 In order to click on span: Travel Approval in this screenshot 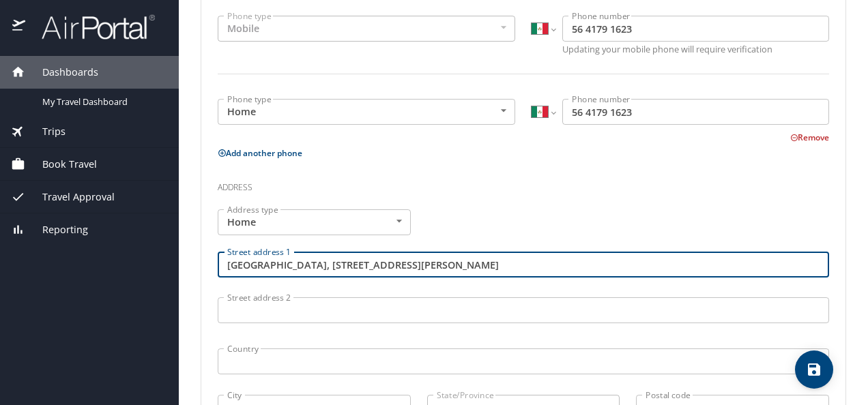, I will do `click(69, 197)`.